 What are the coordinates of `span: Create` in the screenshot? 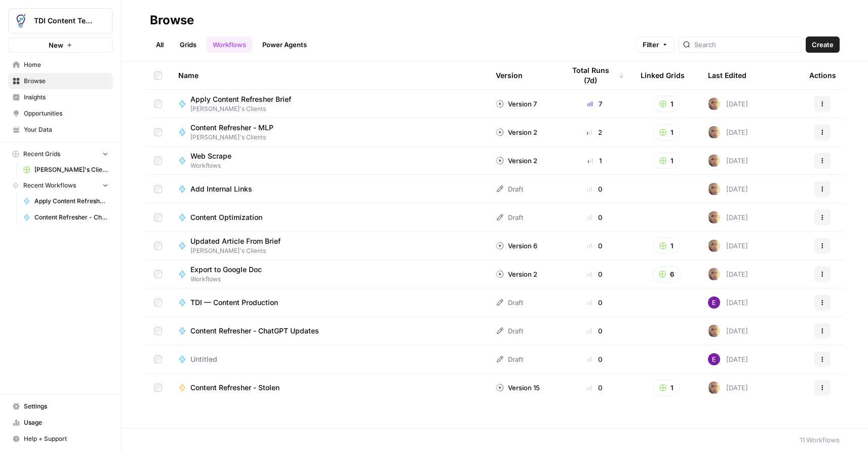 It's located at (822, 45).